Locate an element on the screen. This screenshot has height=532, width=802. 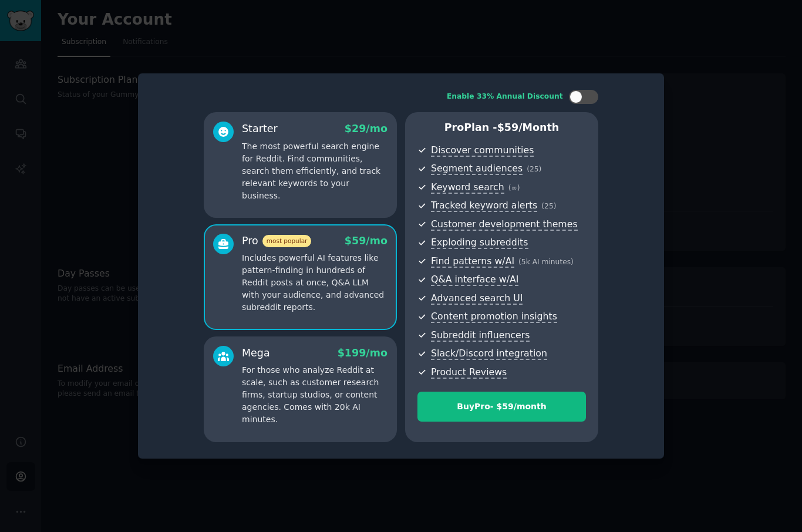
span: Advanced search UI is located at coordinates (477, 299).